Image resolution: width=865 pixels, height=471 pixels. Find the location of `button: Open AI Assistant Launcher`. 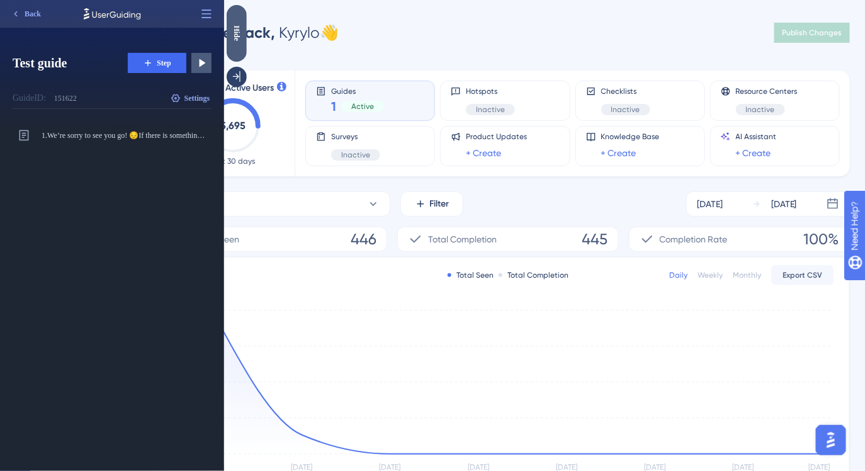

button: Open AI Assistant Launcher is located at coordinates (19, 19).